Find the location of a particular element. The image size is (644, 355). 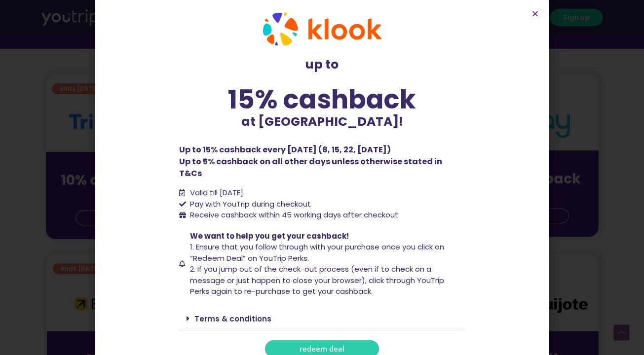

span: 1. Ensure that you follow through with your purchase once you click on “Redeem Deal” on YouTrip P... is located at coordinates (317, 252).